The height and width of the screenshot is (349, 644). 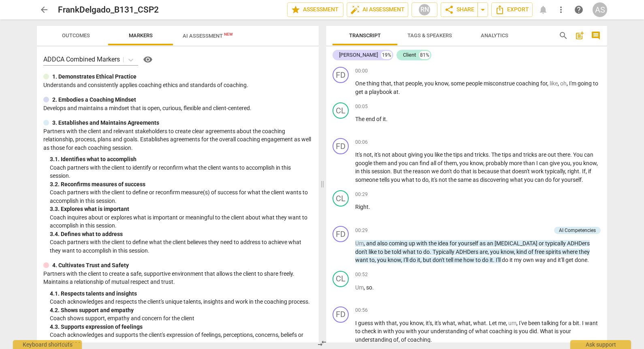 What do you see at coordinates (590, 171) in the screenshot?
I see `span: if` at bounding box center [590, 171].